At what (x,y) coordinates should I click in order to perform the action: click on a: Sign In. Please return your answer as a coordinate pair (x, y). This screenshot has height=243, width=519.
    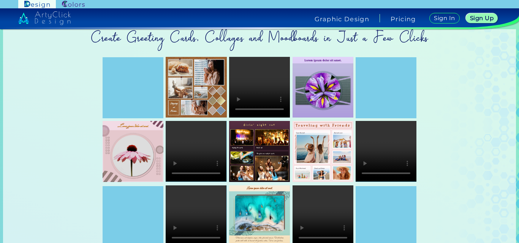
    Looking at the image, I should click on (444, 18).